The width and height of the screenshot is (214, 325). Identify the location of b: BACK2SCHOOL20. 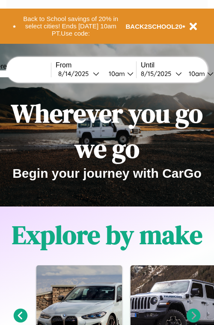
(154, 26).